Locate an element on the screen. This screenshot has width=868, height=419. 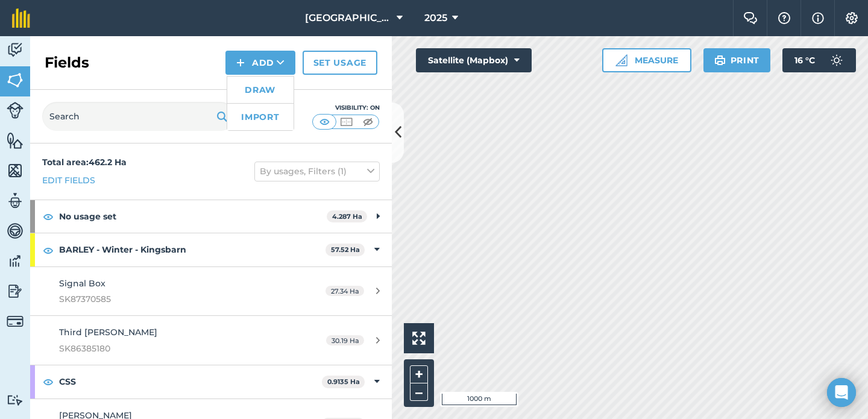
div: No usage set4.287 Ha is located at coordinates (211, 216).